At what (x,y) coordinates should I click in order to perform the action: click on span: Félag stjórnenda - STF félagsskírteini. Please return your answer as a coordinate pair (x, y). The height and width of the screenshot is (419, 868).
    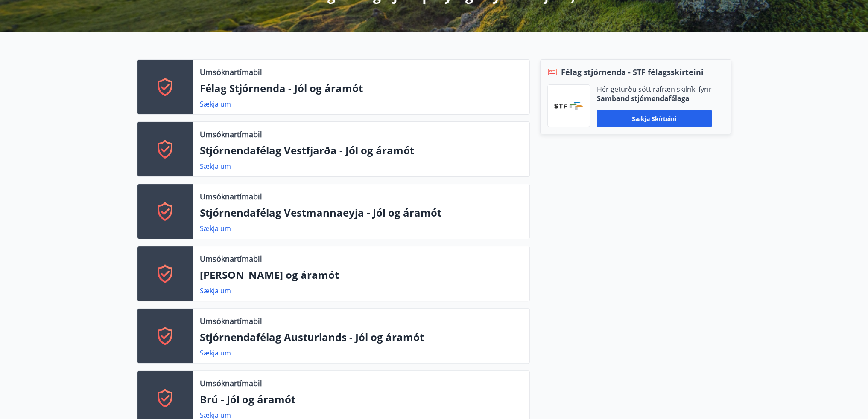
    Looking at the image, I should click on (633, 72).